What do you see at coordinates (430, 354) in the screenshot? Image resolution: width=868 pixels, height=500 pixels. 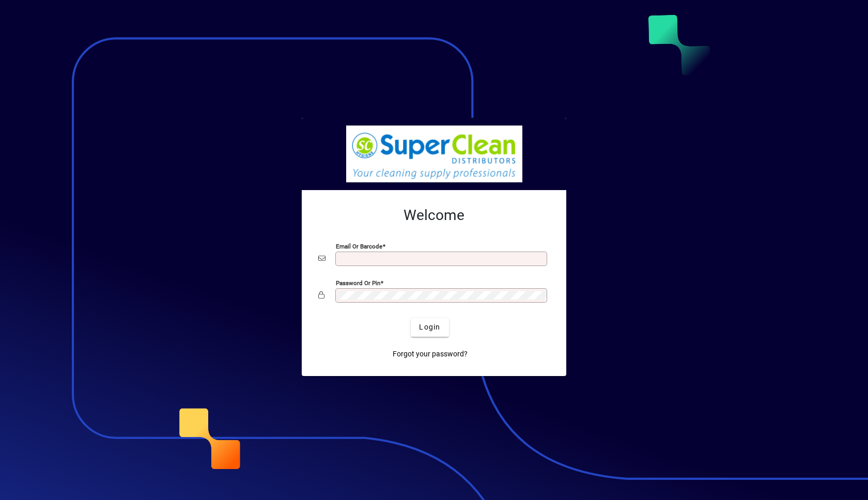 I see `span: Forgot your password?` at bounding box center [430, 354].